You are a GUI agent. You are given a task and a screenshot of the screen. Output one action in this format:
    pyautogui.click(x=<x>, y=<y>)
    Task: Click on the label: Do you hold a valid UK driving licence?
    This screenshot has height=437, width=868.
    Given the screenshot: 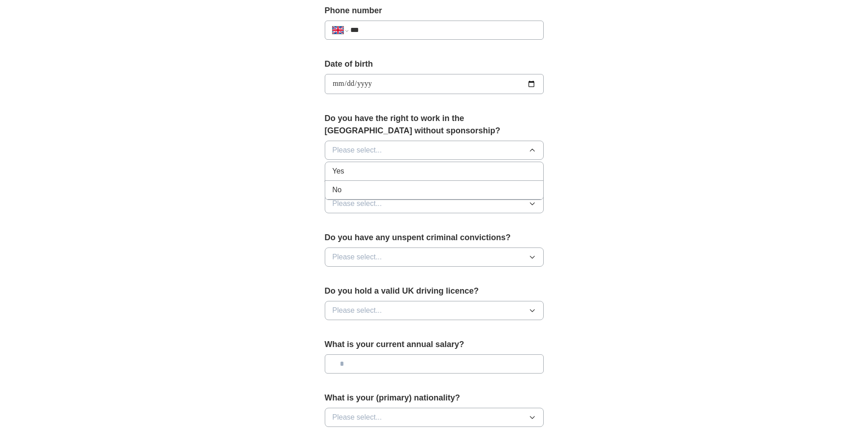 What is the action you would take?
    pyautogui.click(x=434, y=291)
    